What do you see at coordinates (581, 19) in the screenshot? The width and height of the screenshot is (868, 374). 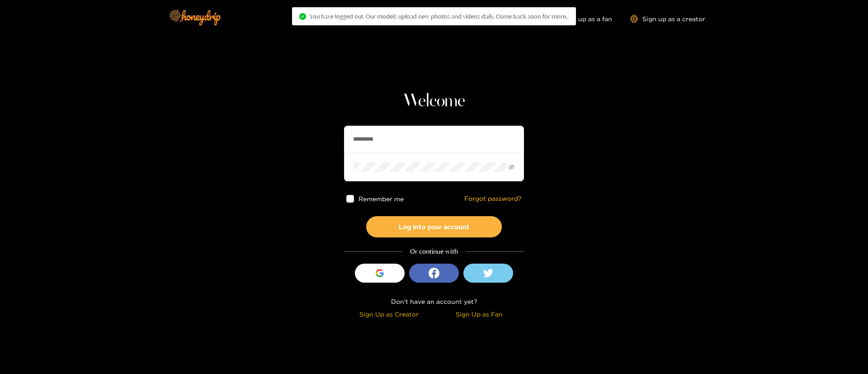 I see `a: Sign up as a fan` at bounding box center [581, 19].